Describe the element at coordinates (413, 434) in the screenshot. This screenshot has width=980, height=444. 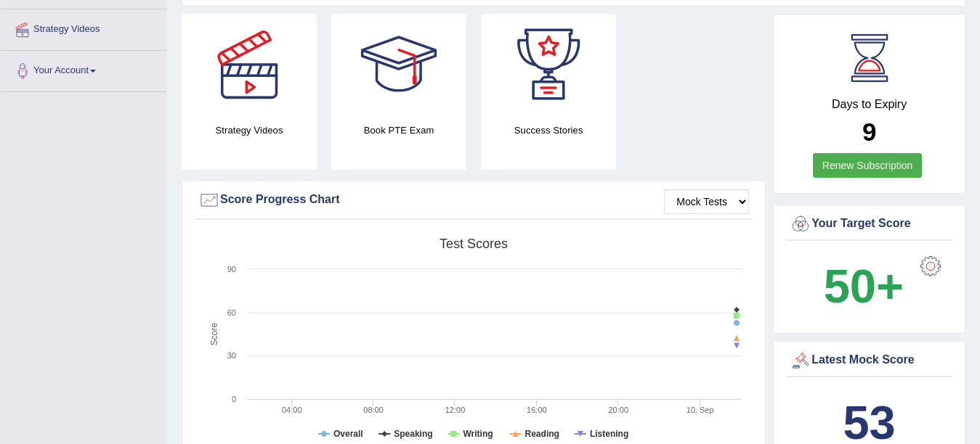
I see `tspan: Speaking` at that location.